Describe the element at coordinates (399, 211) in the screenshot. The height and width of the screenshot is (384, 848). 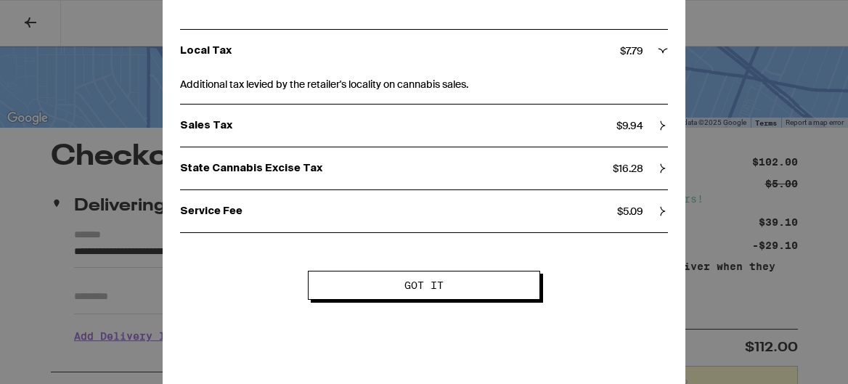
I see `p: Service Fee` at that location.